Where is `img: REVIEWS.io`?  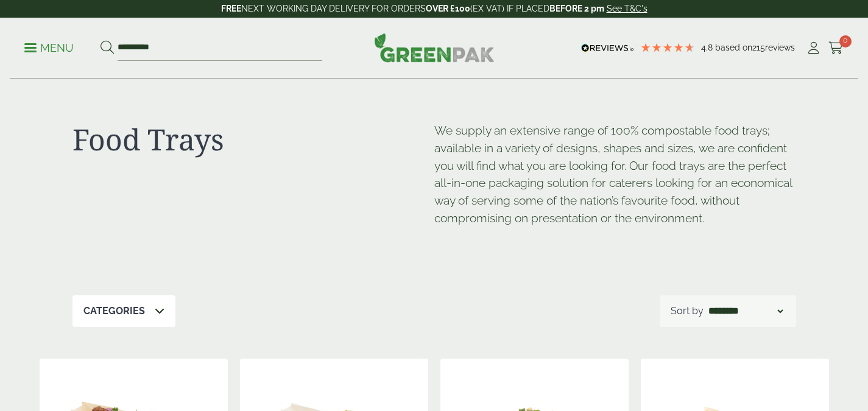 img: REVIEWS.io is located at coordinates (607, 48).